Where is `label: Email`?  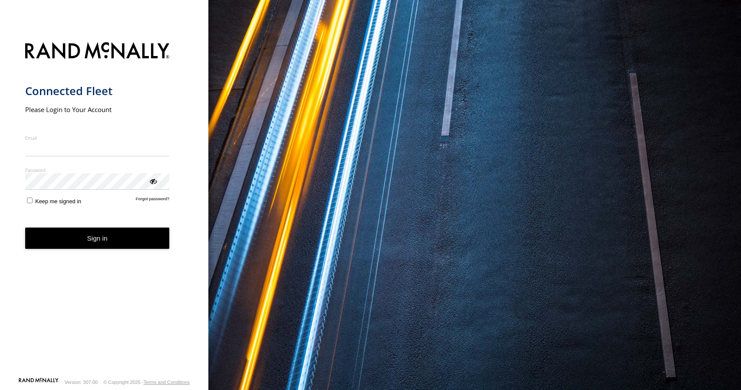
label: Email is located at coordinates (97, 138).